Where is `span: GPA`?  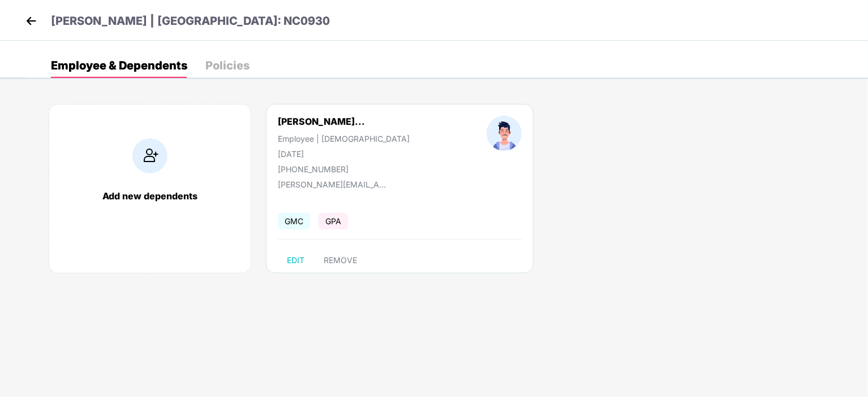 span: GPA is located at coordinates (333, 221).